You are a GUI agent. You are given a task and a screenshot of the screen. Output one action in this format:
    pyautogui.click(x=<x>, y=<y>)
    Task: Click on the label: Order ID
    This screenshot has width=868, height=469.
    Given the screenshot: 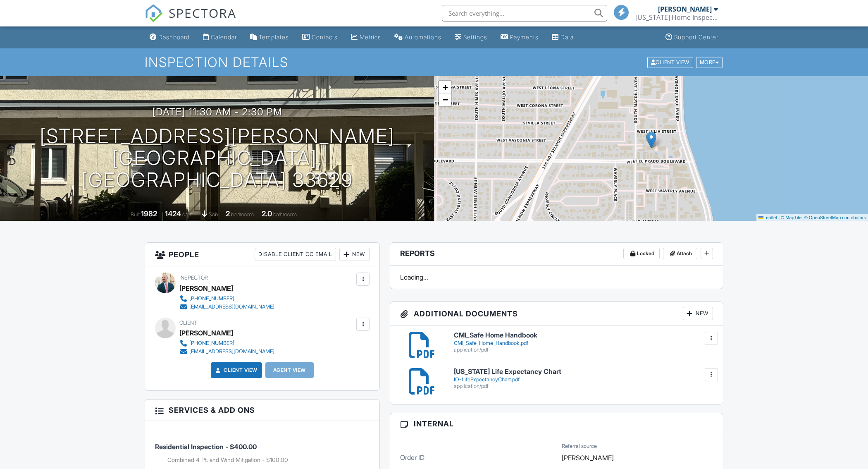 What is the action you would take?
    pyautogui.click(x=412, y=457)
    